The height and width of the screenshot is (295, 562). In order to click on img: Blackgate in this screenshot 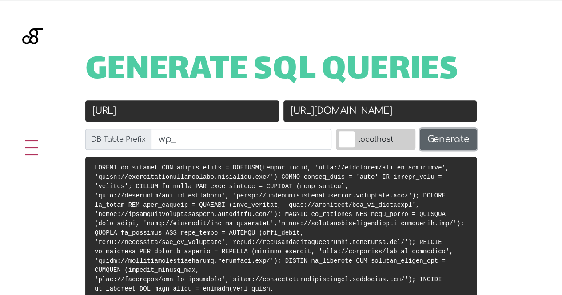, I will do `click(32, 62)`.